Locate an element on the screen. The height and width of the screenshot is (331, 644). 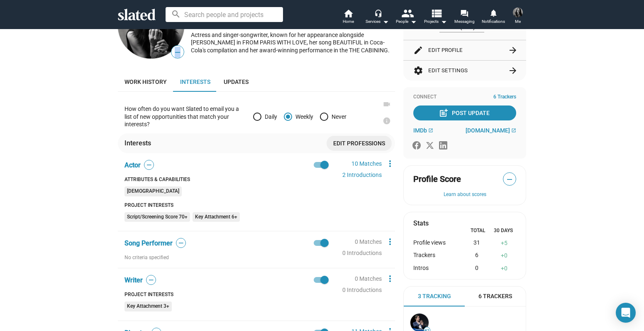
mat-card-title: Stats is located at coordinates (421, 223).